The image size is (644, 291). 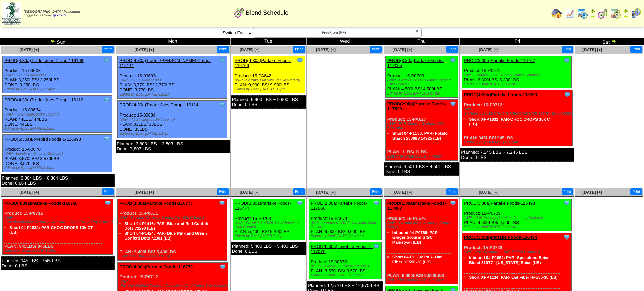 What do you see at coordinates (518, 41) in the screenshot?
I see `td: Fri` at bounding box center [518, 41].